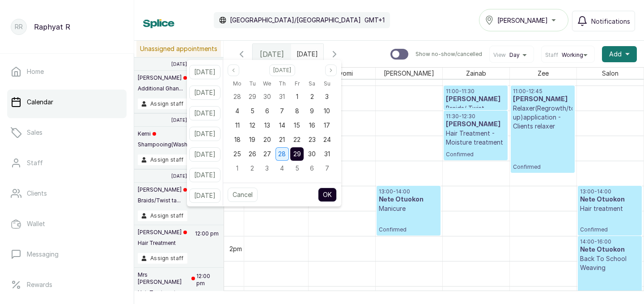 This screenshot has height=304, width=644. Describe the element at coordinates (331, 70) in the screenshot. I see `button: Next month` at that location.